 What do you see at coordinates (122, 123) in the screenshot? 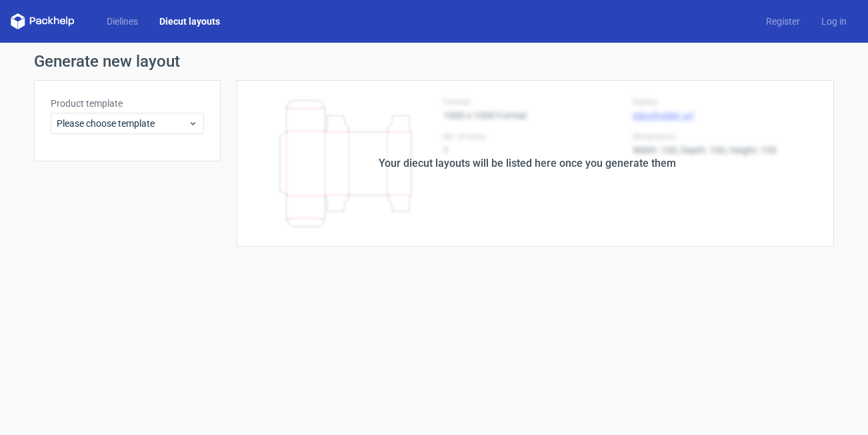
I see `span: Please choose template` at bounding box center [122, 123].